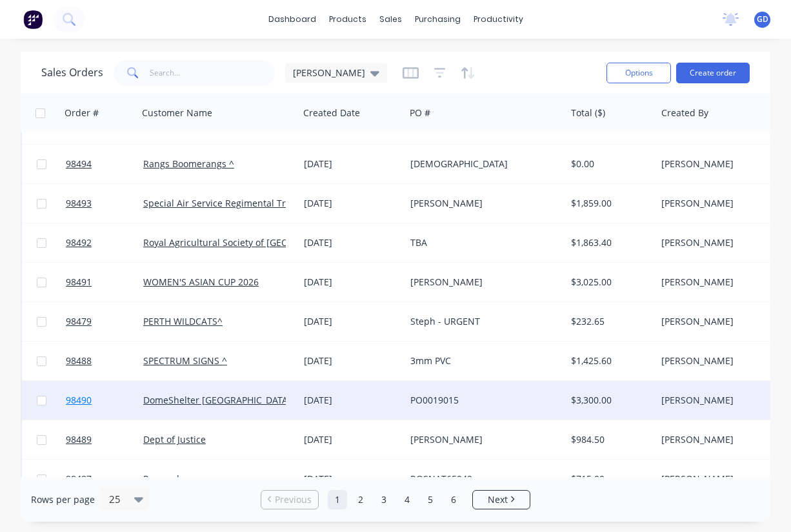 Image resolution: width=791 pixels, height=532 pixels. What do you see at coordinates (608, 282) in the screenshot?
I see `div: $3,025.00` at bounding box center [608, 282].